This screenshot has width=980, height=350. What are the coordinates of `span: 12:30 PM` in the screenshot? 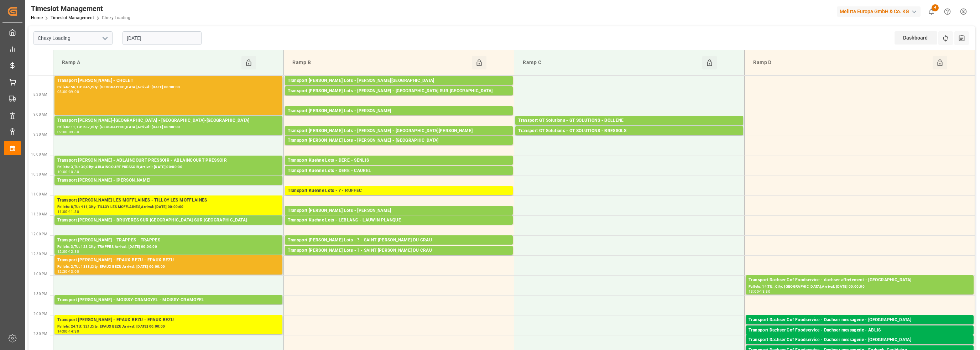 It's located at (39, 254).